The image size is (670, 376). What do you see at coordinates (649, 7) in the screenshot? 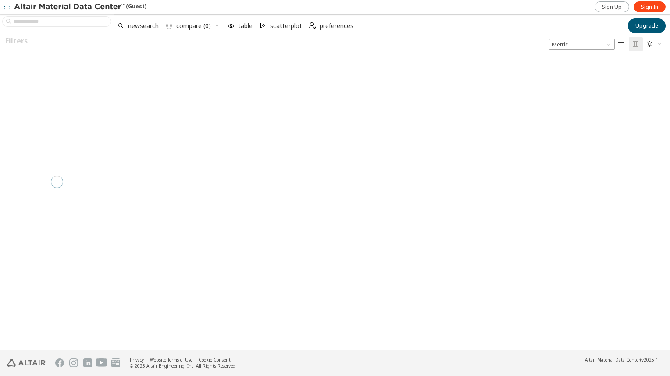
I see `span: Sign In` at bounding box center [649, 7].